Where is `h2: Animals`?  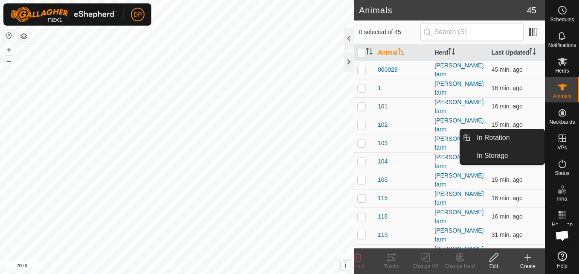 h2: Animals is located at coordinates (443, 10).